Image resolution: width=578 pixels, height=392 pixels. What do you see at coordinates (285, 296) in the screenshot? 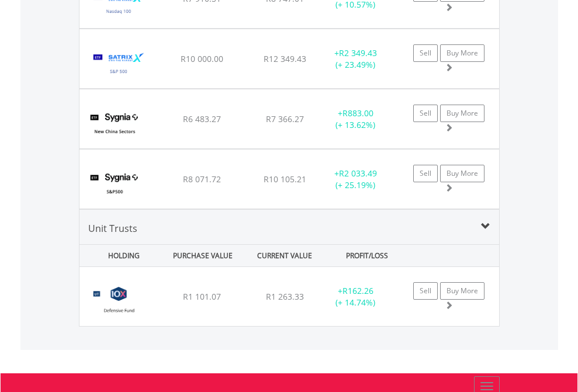
I see `span: R1 263.33` at bounding box center [285, 296].